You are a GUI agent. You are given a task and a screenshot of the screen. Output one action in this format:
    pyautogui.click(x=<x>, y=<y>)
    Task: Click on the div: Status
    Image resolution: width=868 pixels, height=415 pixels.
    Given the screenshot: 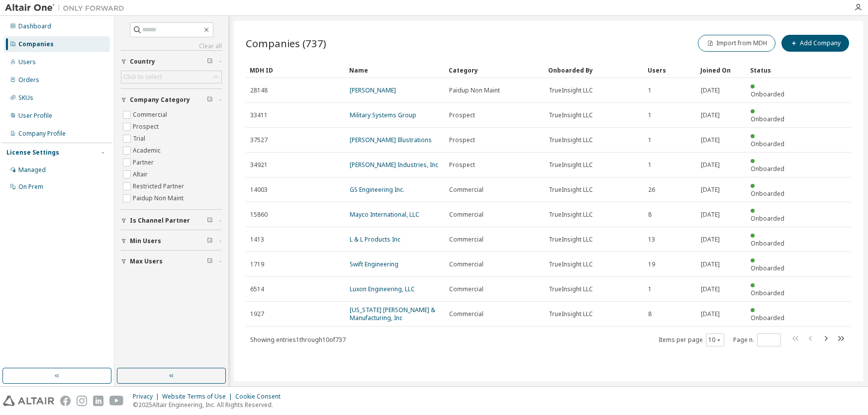 What is the action you would take?
    pyautogui.click(x=771, y=70)
    